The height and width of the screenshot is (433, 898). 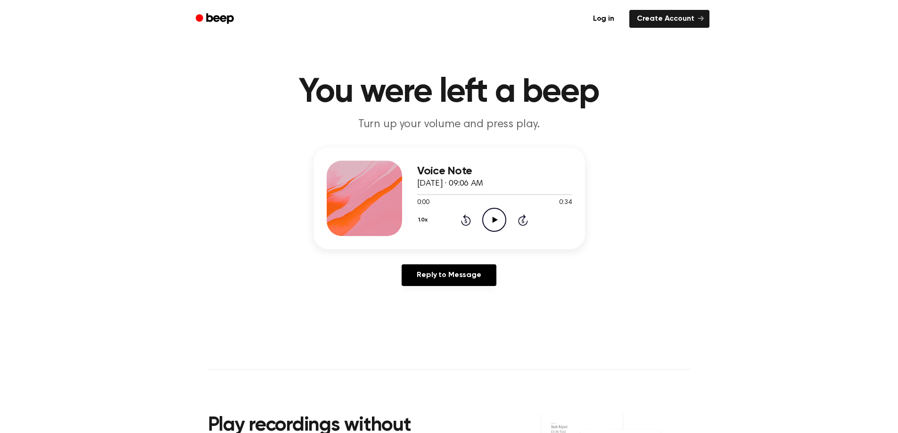 What do you see at coordinates (494, 171) in the screenshot?
I see `h3: Voice Note` at bounding box center [494, 171].